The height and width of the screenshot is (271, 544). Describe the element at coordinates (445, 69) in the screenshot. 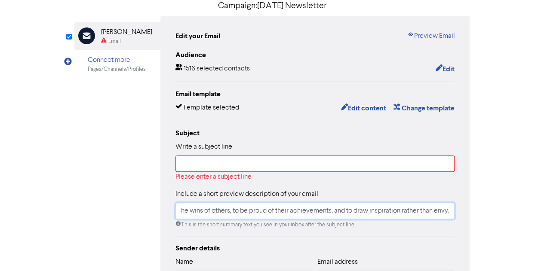

I see `button: Edit` at that location.